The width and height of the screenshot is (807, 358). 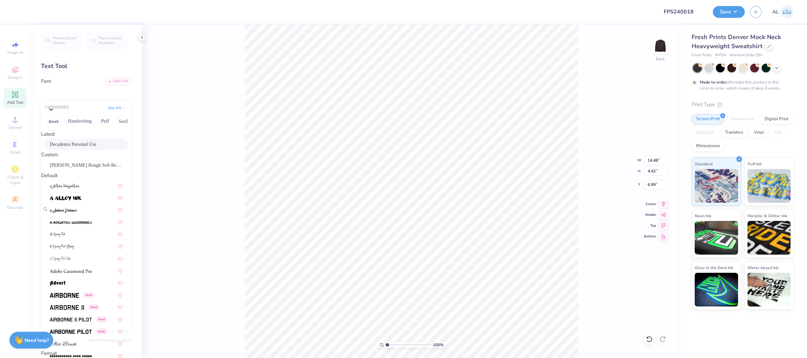 I want to click on button: Greek, so click(x=53, y=121).